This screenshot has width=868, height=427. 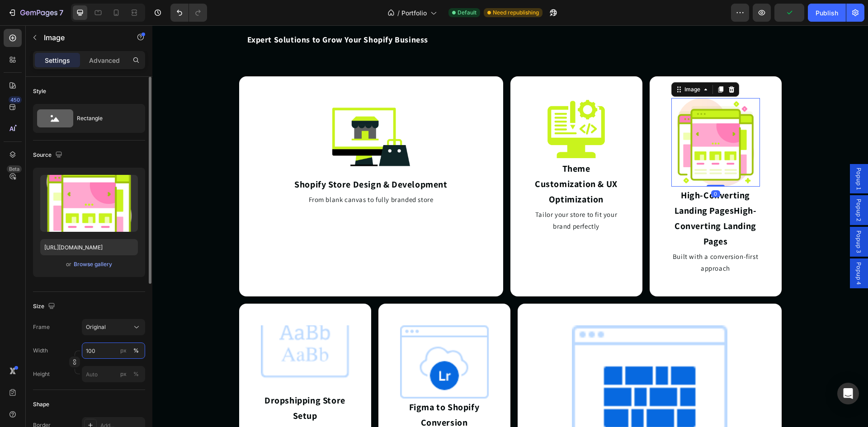 What do you see at coordinates (93, 264) in the screenshot?
I see `div: Browse gallery` at bounding box center [93, 264].